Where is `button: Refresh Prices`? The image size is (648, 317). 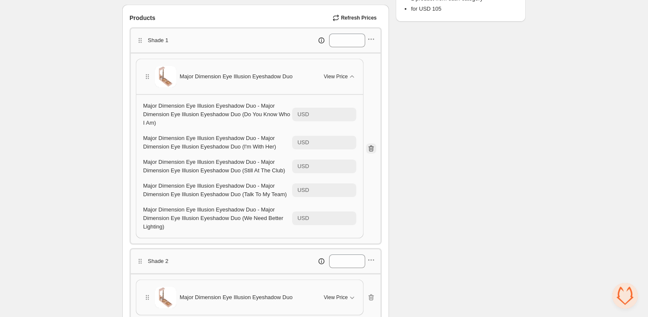 button: Refresh Prices is located at coordinates (356, 18).